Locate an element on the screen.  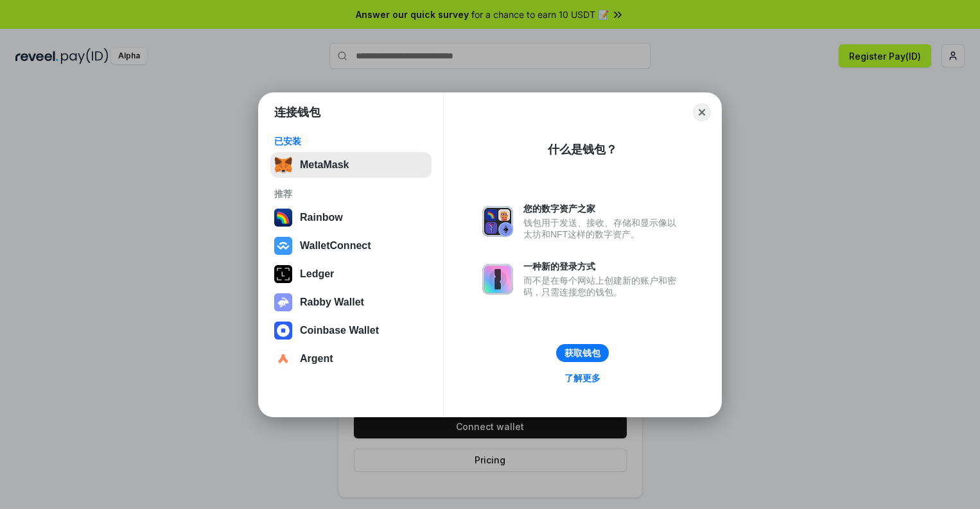
div: Ledger is located at coordinates (316, 275).